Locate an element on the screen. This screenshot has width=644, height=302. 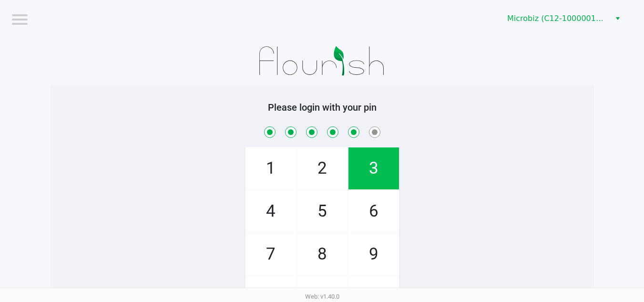
span: 6 is located at coordinates (374, 211).